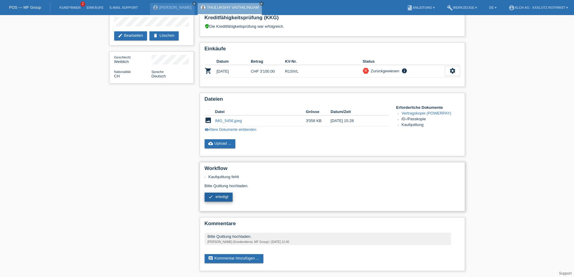 The image size is (574, 277). What do you see at coordinates (207, 26) in the screenshot?
I see `i: verified_user` at bounding box center [207, 26].